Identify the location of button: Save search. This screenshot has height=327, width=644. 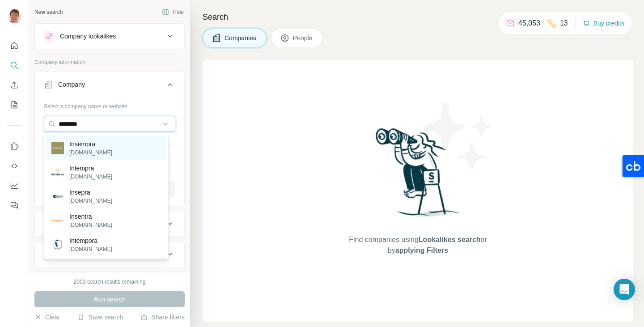
(100, 318).